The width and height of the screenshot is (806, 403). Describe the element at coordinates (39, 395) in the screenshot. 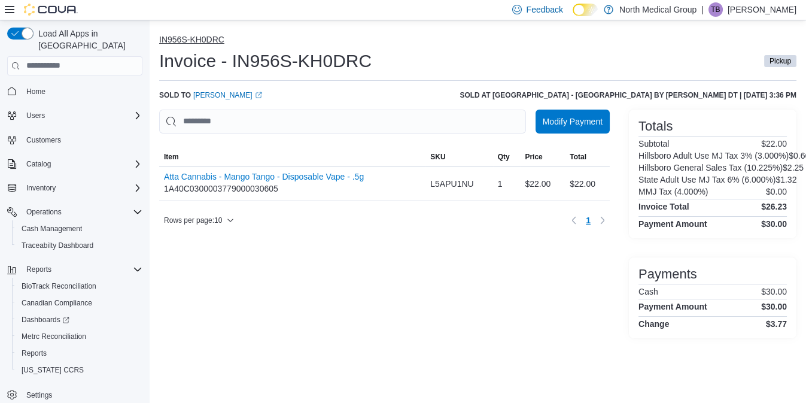

I see `a: Settings` at that location.